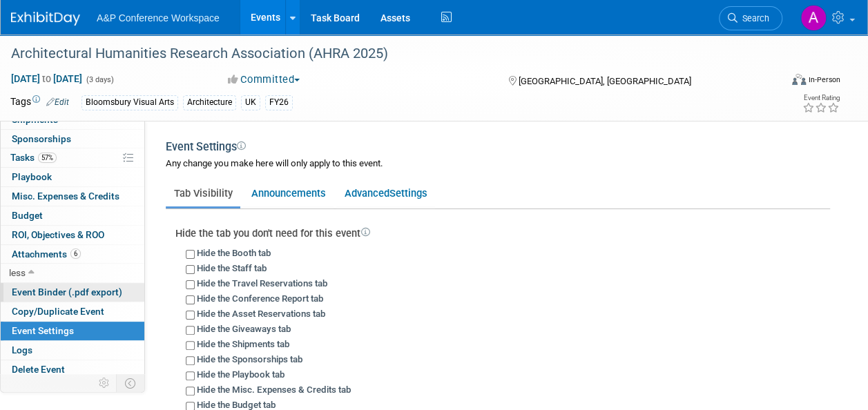  What do you see at coordinates (130, 383) in the screenshot?
I see `td: Toggle Event Tabs` at bounding box center [130, 383].